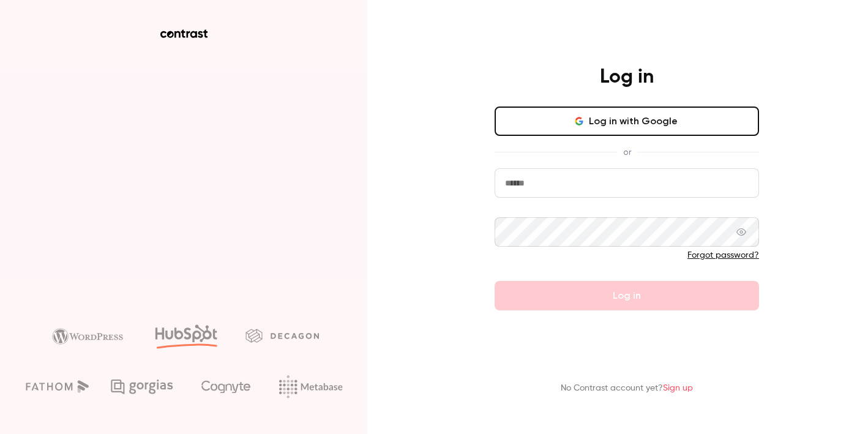 The width and height of the screenshot is (868, 434). What do you see at coordinates (627, 388) in the screenshot?
I see `p: No Contrast account yet?` at bounding box center [627, 388].